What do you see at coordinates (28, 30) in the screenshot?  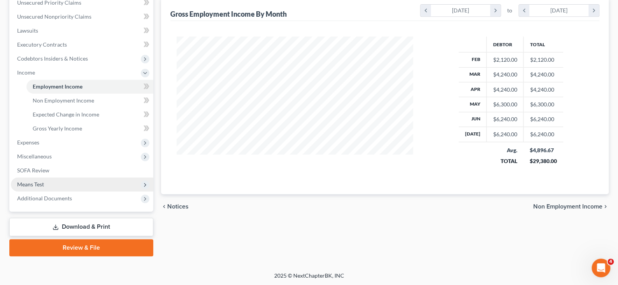 I see `span: Lawsuits` at bounding box center [28, 30].